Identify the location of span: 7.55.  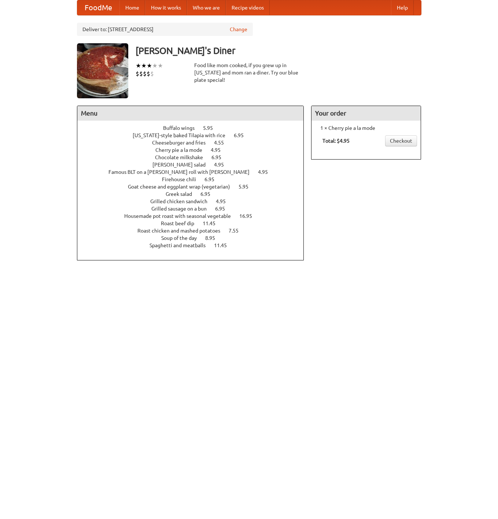
(237, 231).